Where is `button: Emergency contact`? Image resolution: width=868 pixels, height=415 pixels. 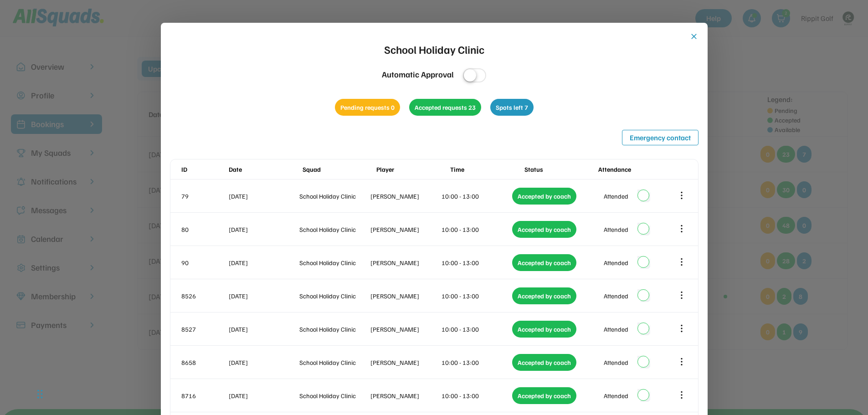 button: Emergency contact is located at coordinates (660, 138).